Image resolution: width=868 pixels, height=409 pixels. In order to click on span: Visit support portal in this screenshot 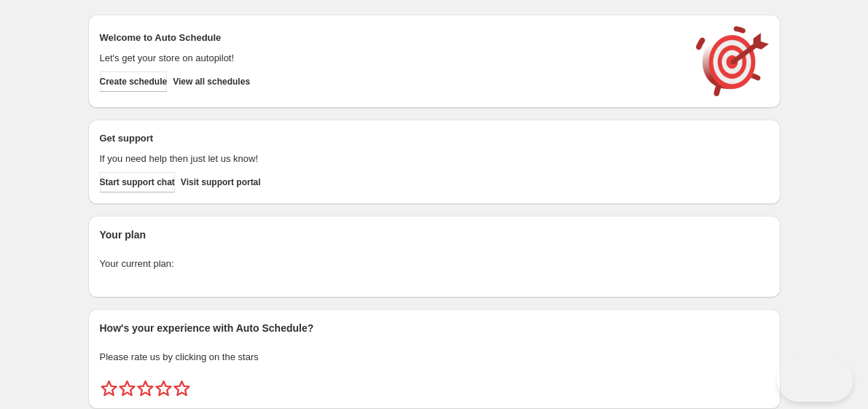, I will do `click(221, 183)`.